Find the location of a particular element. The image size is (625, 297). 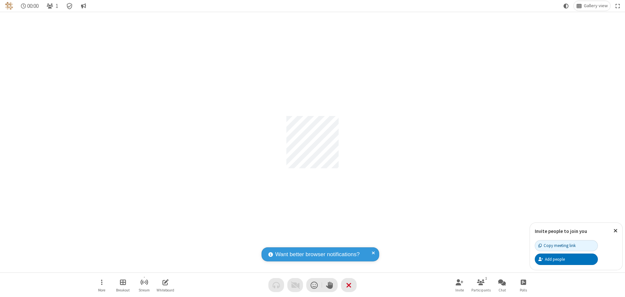

div: Copy meeting link is located at coordinates (557, 245).